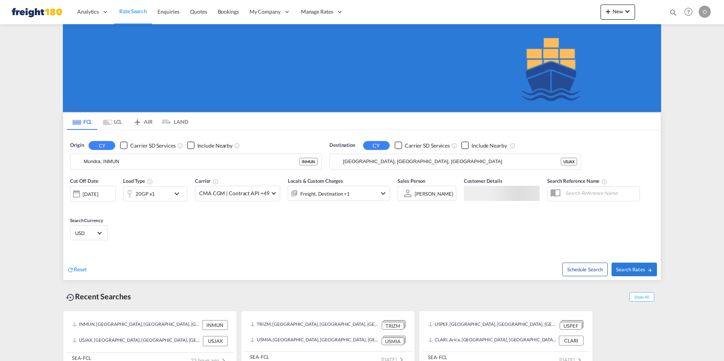  Describe the element at coordinates (577, 181) in the screenshot. I see `span: Search Reference Name` at that location.